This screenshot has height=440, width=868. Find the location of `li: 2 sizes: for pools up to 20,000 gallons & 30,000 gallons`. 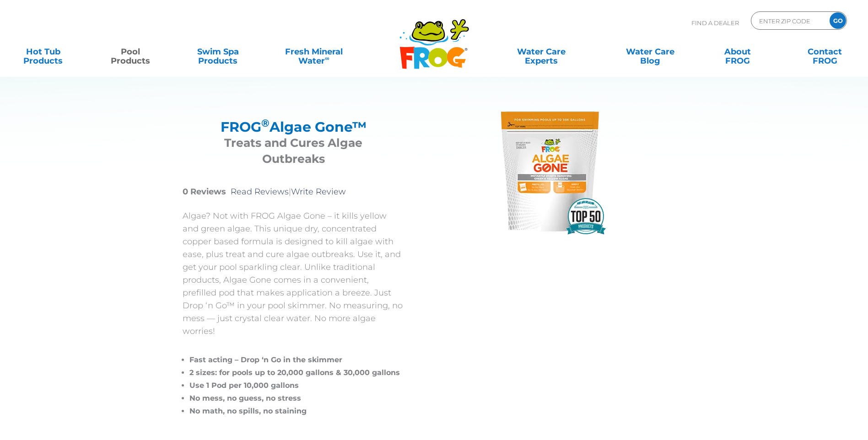

li: 2 sizes: for pools up to 20,000 gallons & 30,000 gallons is located at coordinates (297, 373).